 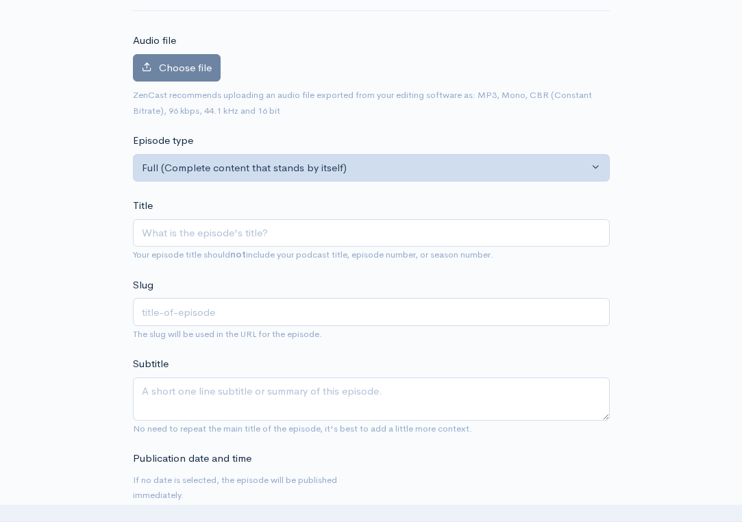 I want to click on label: Episode type, so click(x=163, y=140).